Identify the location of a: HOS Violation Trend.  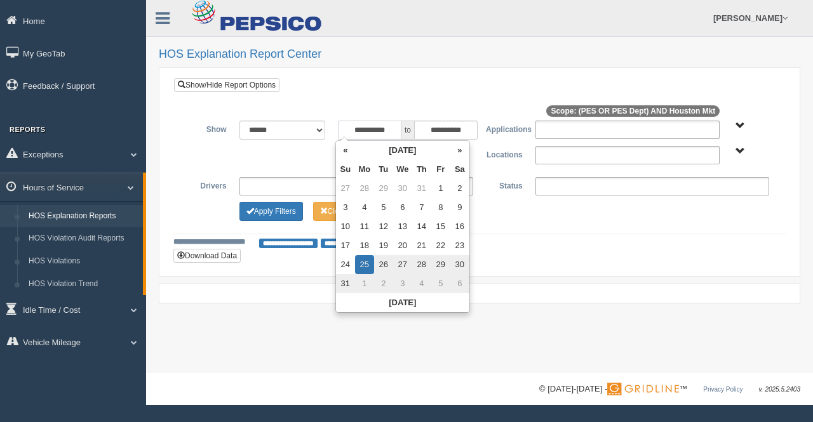
(83, 285).